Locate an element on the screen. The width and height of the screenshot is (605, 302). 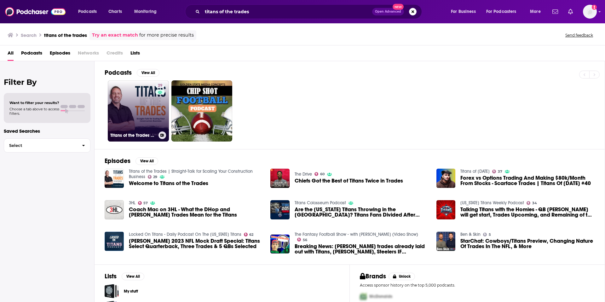
a: Charts is located at coordinates (115, 12).